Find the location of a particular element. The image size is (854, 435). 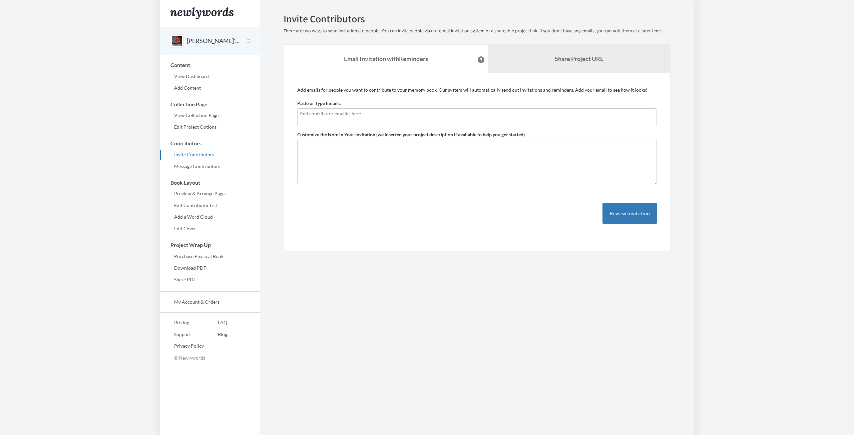

a: Edit Project Options is located at coordinates (210, 127).